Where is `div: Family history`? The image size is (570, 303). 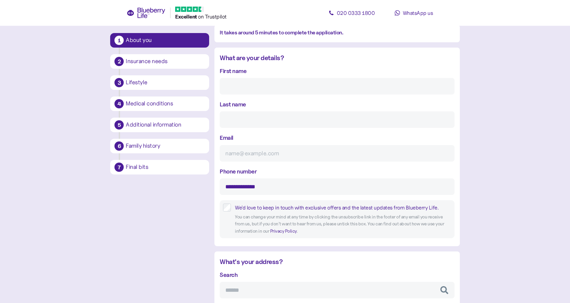
div: Family history is located at coordinates (165, 146).